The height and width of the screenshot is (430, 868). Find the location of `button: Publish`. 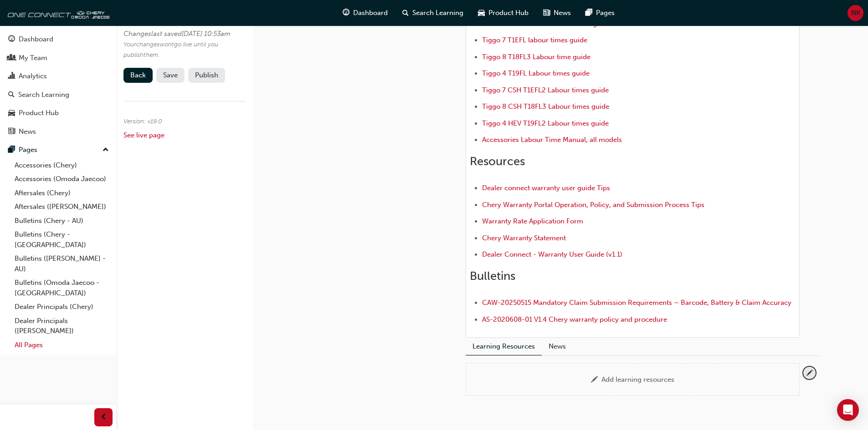

button: Publish is located at coordinates (207, 75).